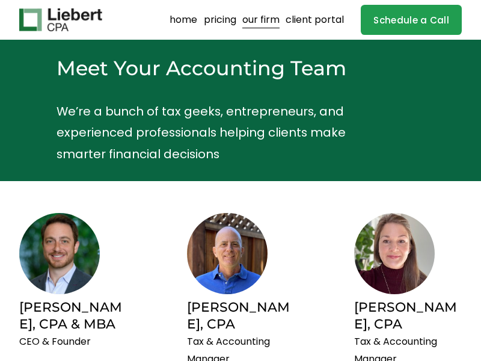  I want to click on img: Jennie Ledesma, so click(394, 253).